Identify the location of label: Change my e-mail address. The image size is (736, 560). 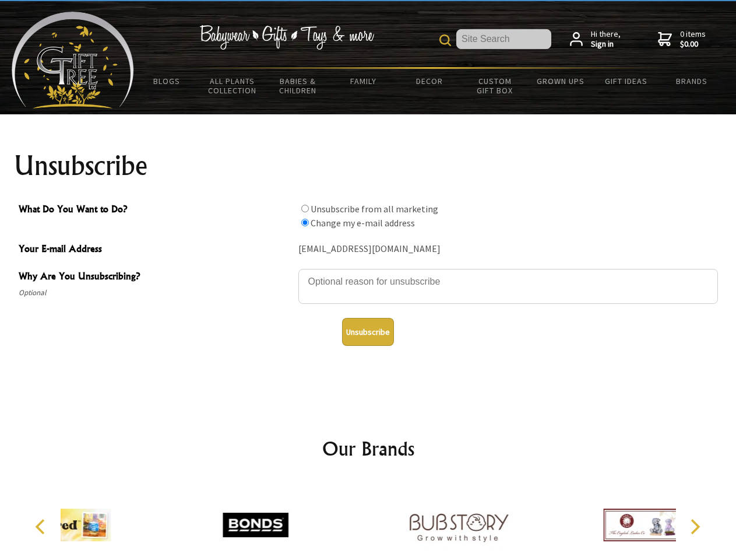
(362, 223).